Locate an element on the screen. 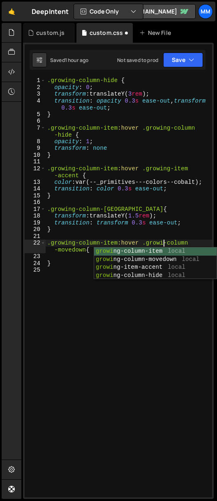 The image size is (217, 501). div: 1 hour ago is located at coordinates (77, 60).